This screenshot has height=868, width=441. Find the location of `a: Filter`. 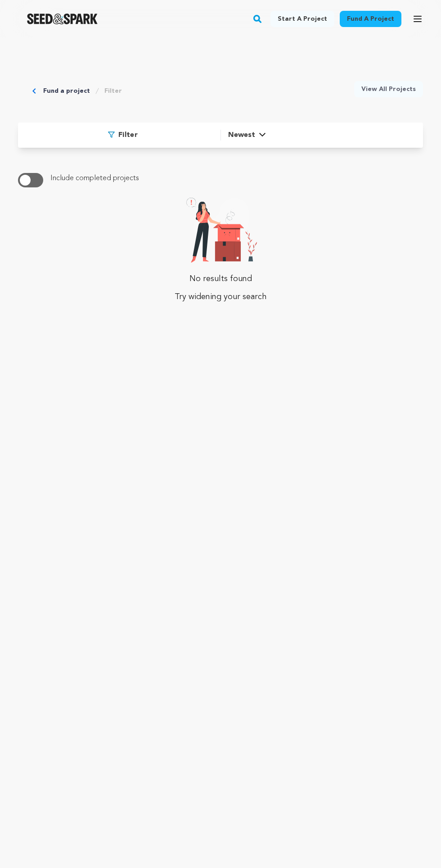

a: Filter is located at coordinates (113, 91).